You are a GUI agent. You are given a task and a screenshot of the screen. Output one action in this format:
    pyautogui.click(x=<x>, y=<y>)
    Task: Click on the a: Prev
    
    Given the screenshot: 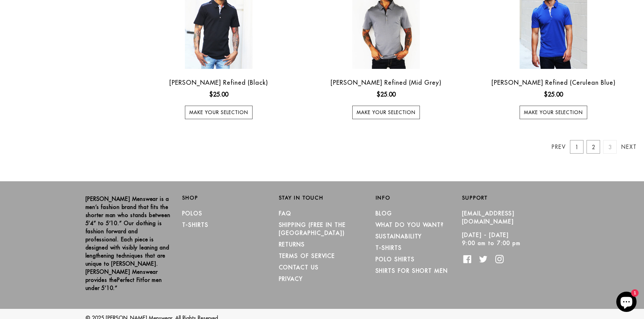 What is the action you would take?
    pyautogui.click(x=558, y=147)
    